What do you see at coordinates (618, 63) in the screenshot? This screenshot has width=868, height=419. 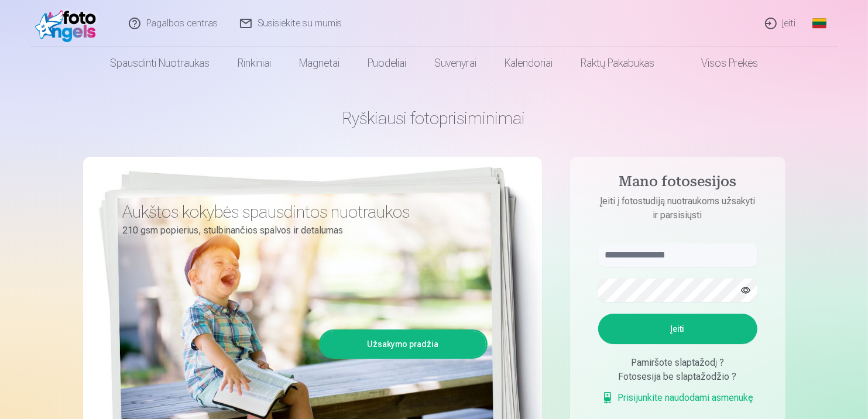 I see `a: Raktų pakabukas` at bounding box center [618, 63].